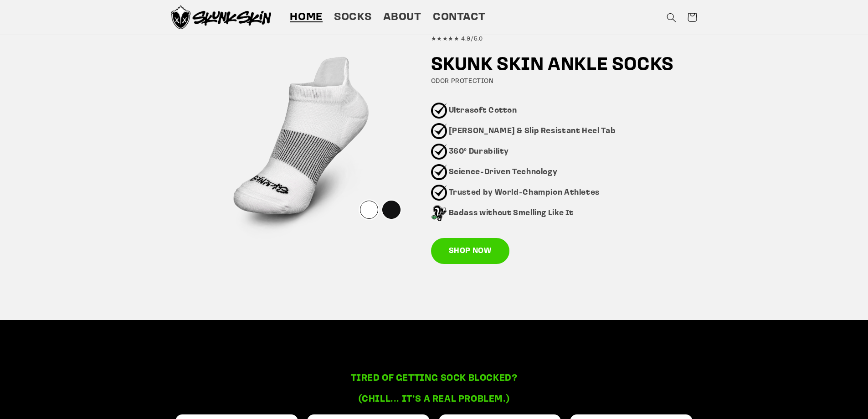 The height and width of the screenshot is (419, 868). Describe the element at coordinates (402, 18) in the screenshot. I see `span: About` at that location.